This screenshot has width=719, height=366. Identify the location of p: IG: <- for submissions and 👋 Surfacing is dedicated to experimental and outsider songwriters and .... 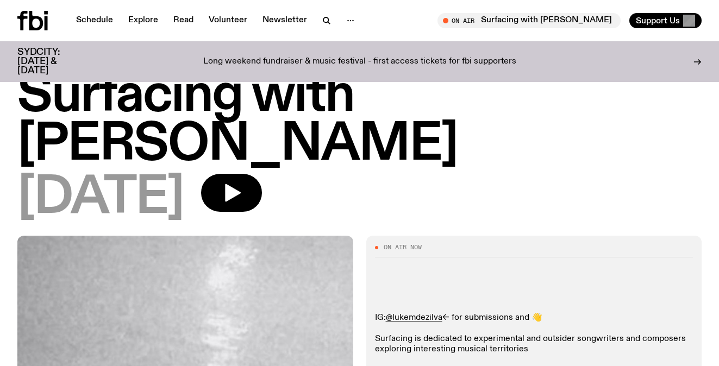
(534, 334).